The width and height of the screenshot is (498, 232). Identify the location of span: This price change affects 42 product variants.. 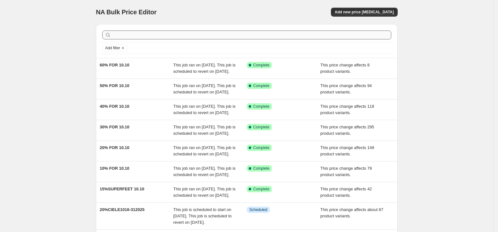
(346, 192).